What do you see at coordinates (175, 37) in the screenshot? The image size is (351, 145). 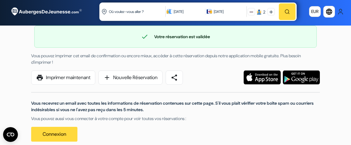 I see `div: Votre réservation est validée` at bounding box center [175, 37].